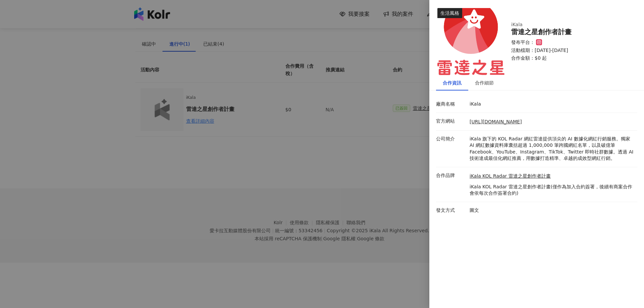 The height and width of the screenshot is (308, 644). Describe the element at coordinates (523, 43) in the screenshot. I see `p: 發布平台：` at that location.